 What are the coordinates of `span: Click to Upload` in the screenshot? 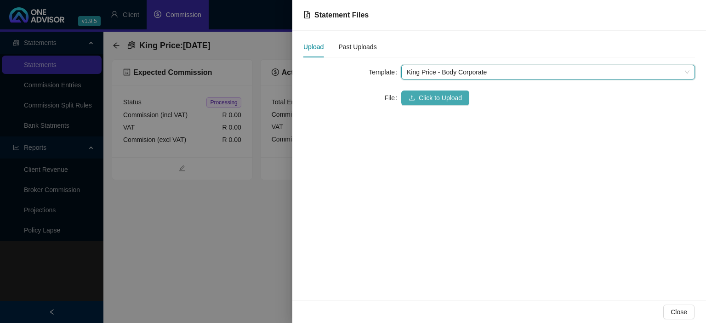 It's located at (440, 98).